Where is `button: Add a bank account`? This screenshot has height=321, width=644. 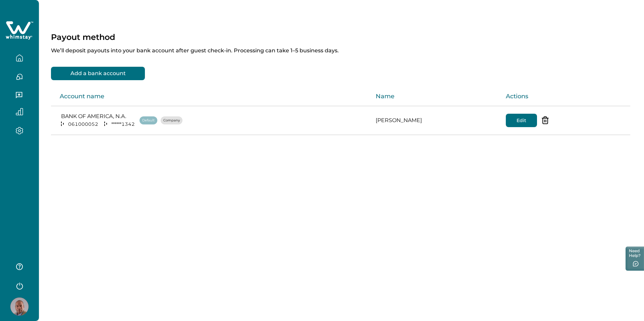
button: Add a bank account is located at coordinates (98, 74).